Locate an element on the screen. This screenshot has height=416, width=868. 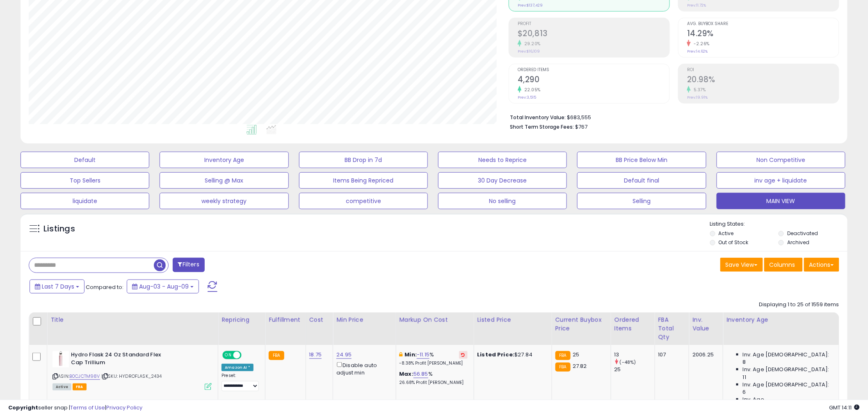
small: 22.05% is located at coordinates (531, 89).